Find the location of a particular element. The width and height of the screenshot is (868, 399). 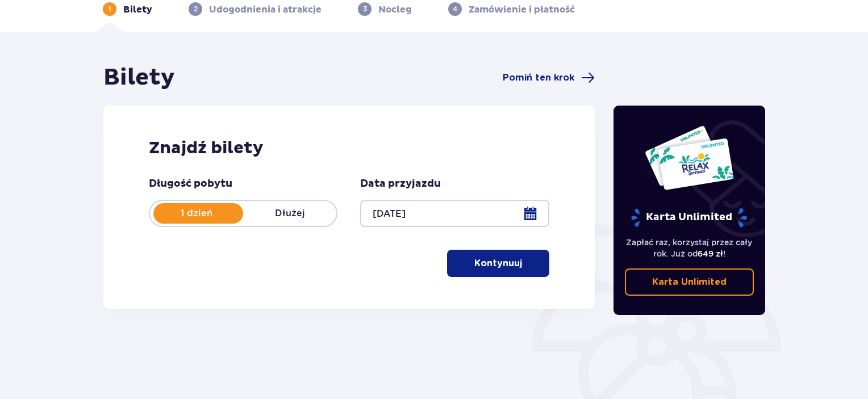

div: 2Udogodnienia i atrakcje is located at coordinates (255, 9).